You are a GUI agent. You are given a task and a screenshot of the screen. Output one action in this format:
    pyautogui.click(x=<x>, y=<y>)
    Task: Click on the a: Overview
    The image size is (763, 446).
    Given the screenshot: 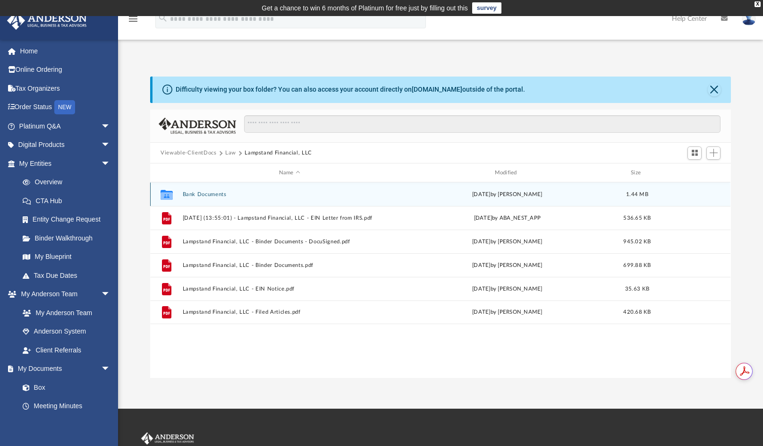 What is the action you would take?
    pyautogui.click(x=69, y=182)
    